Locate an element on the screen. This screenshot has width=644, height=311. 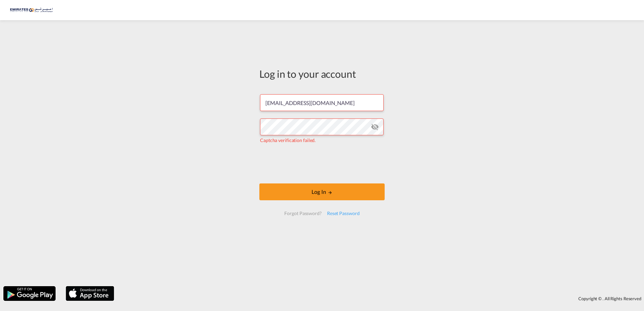
button: LOGIN is located at coordinates (322, 192).